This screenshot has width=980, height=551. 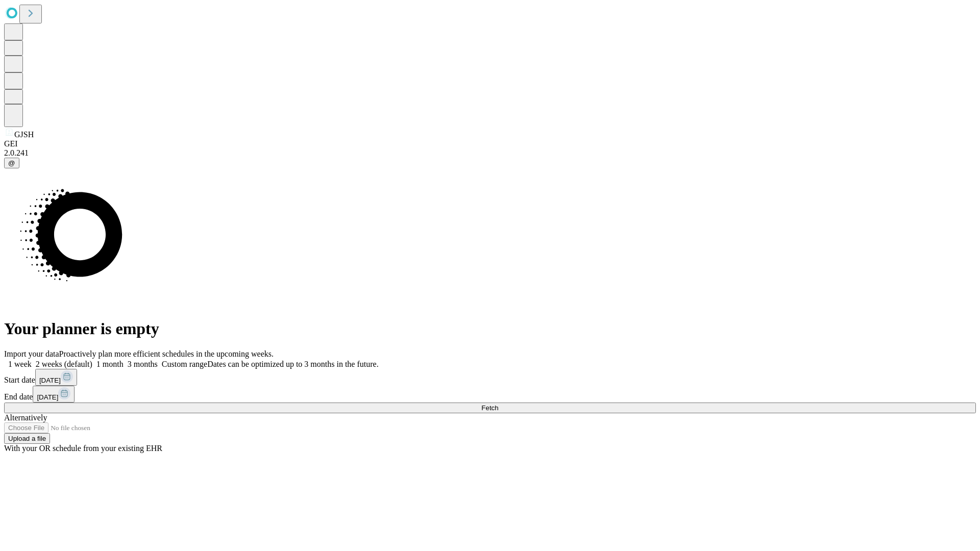 I want to click on button: Upload a file, so click(x=27, y=439).